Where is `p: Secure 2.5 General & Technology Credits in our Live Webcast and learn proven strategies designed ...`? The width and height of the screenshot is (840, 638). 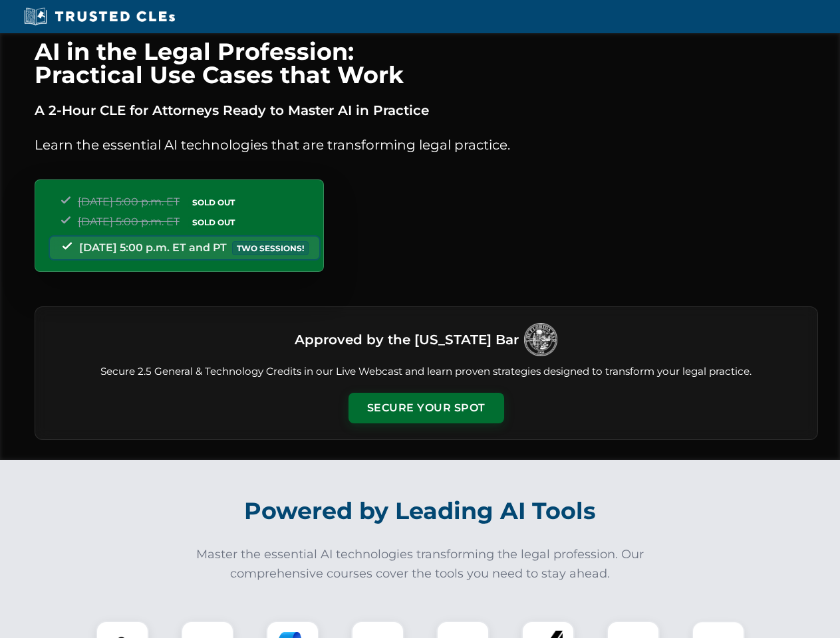 p: Secure 2.5 General & Technology Credits in our Live Webcast and learn proven strategies designed ... is located at coordinates (426, 372).